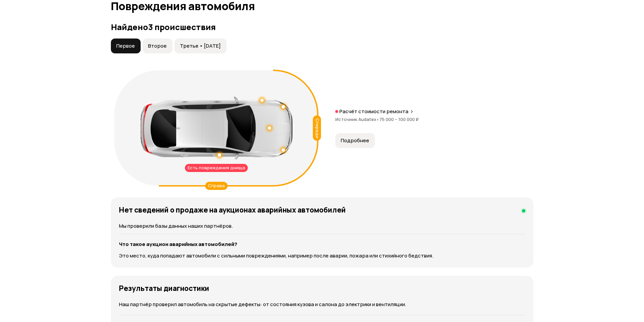 This screenshot has height=322, width=644. Describe the element at coordinates (398, 119) in the screenshot. I see `span: 75 000 – 100 000 ₽` at that location.